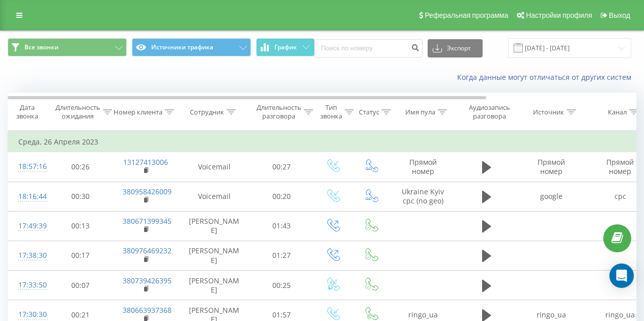 This screenshot has height=321, width=644. Describe the element at coordinates (279, 112) in the screenshot. I see `div: Длительность разговора` at that location.